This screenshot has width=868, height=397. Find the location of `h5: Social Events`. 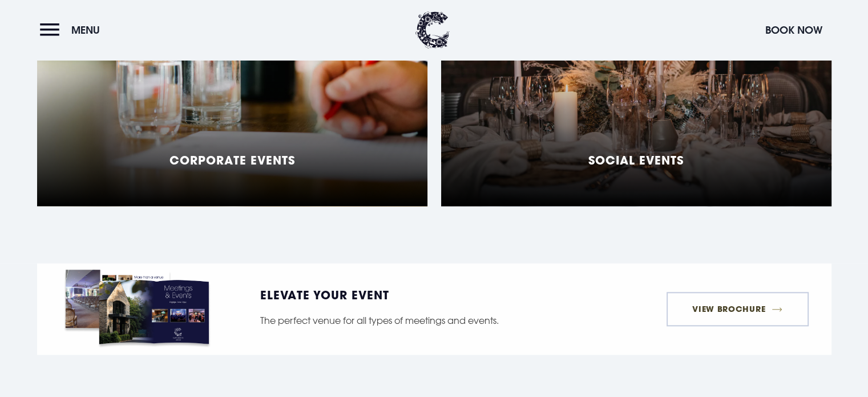

h5: Social Events is located at coordinates (636, 160).